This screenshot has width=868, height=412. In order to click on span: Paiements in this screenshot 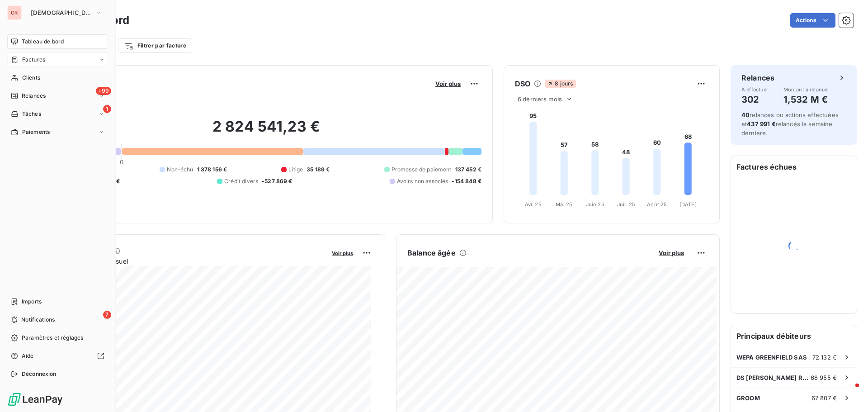, I will do `click(36, 132)`.